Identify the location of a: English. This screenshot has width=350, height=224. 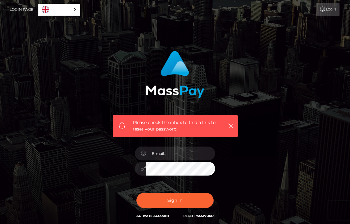
(59, 10).